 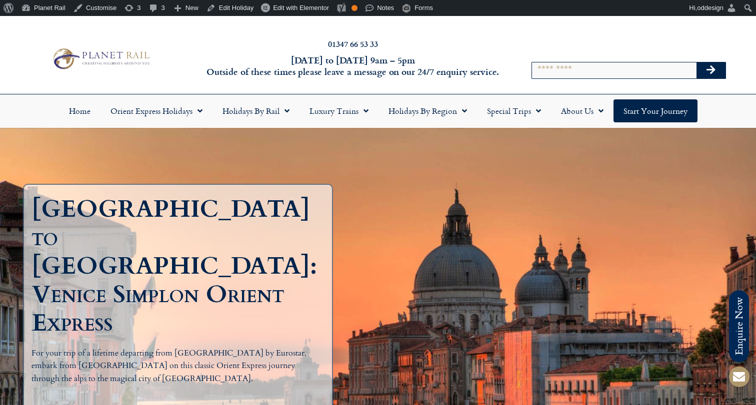 What do you see at coordinates (711, 70) in the screenshot?
I see `button: Search` at bounding box center [711, 70].